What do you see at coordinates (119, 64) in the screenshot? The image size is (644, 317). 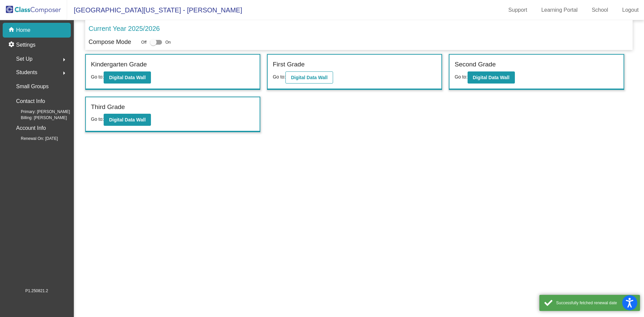 I see `label: Kindergarten Grade` at bounding box center [119, 64].